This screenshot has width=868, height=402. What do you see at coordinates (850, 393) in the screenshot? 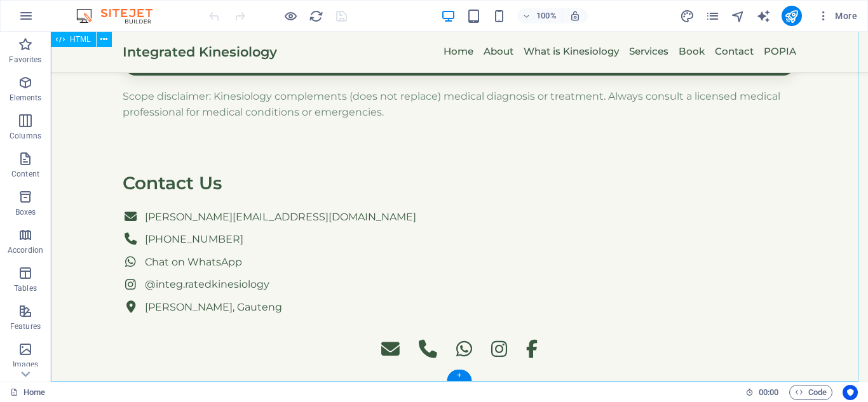
I see `button: Usercentrics` at bounding box center [850, 393].